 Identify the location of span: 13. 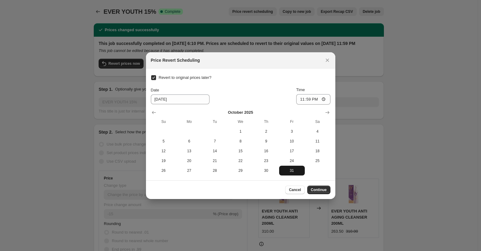
(189, 151).